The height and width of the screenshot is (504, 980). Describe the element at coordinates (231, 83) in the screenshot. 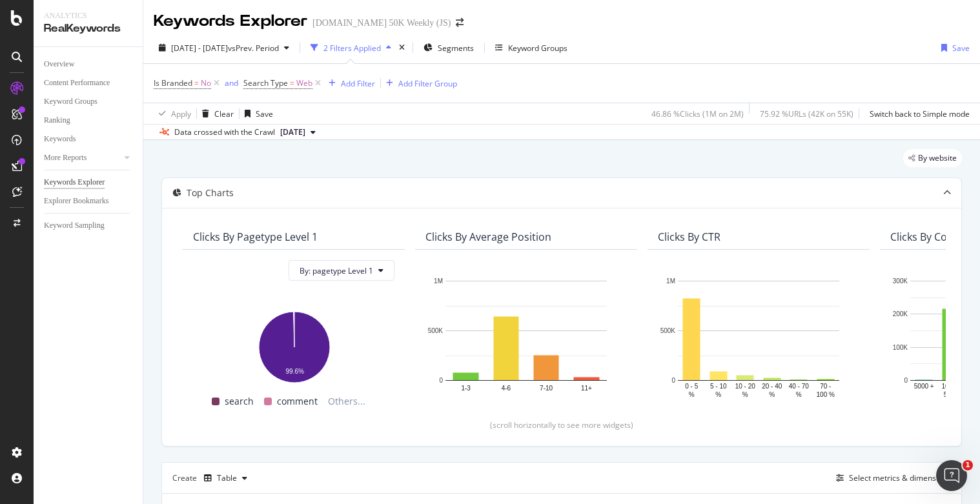

I see `button: and` at that location.